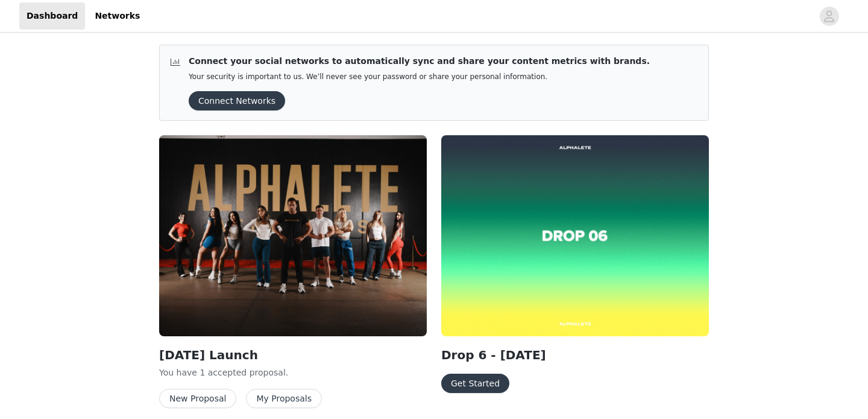  What do you see at coordinates (117, 16) in the screenshot?
I see `a: Networks` at bounding box center [117, 16].